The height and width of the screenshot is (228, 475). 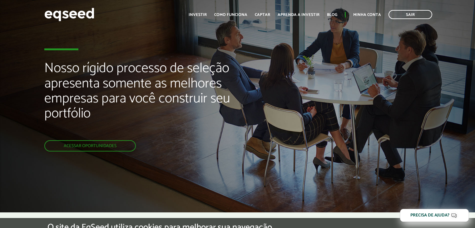 What do you see at coordinates (262, 15) in the screenshot?
I see `a: Captar` at bounding box center [262, 15].